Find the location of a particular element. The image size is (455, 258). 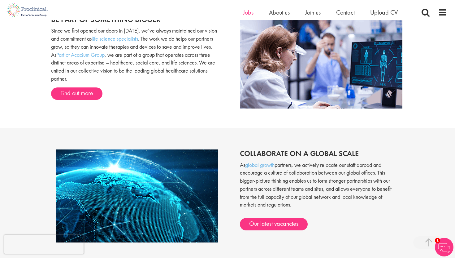

span: About us is located at coordinates (279, 12).